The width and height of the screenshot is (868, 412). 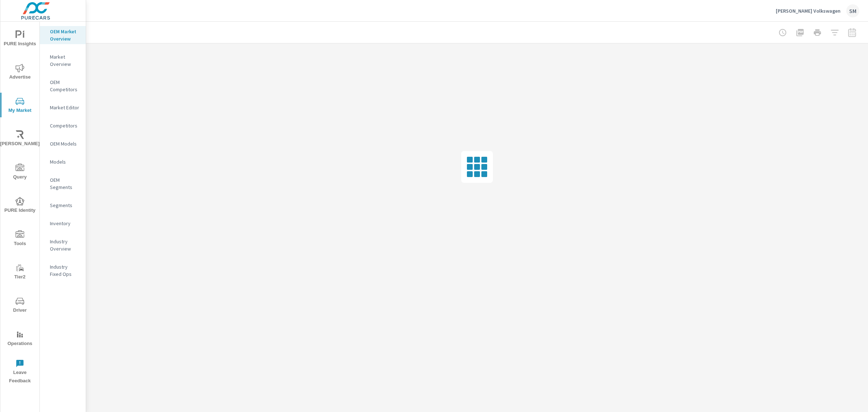 I want to click on div: Inventory, so click(x=63, y=223).